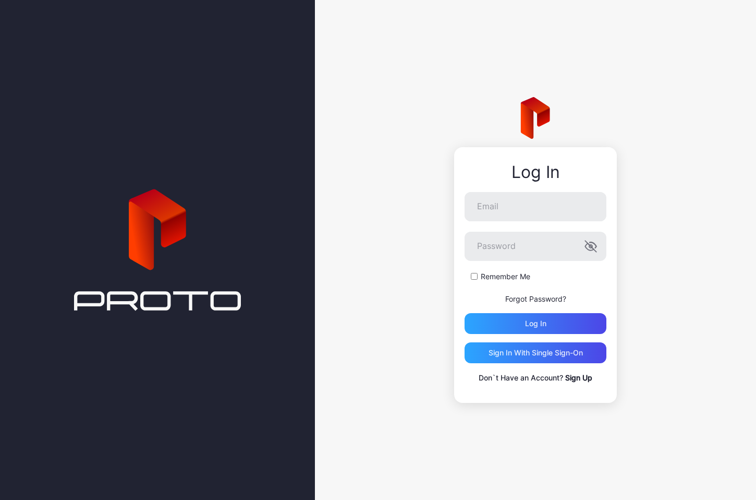 This screenshot has width=756, height=500. I want to click on p: Don`t Have an Account?, so click(536, 378).